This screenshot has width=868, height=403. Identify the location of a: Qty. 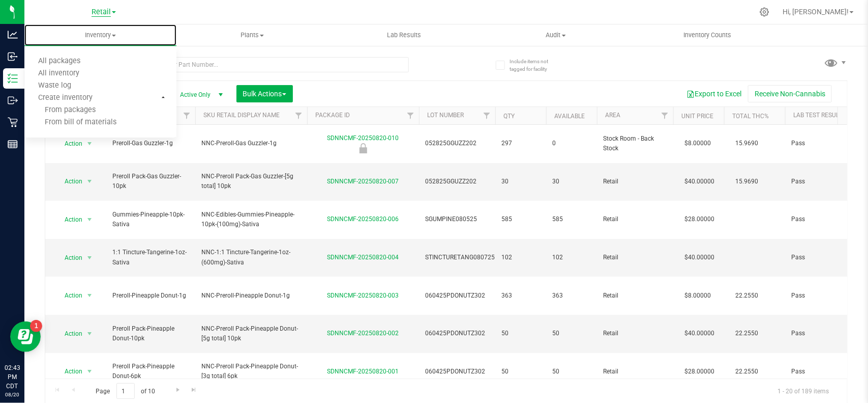
(509, 116).